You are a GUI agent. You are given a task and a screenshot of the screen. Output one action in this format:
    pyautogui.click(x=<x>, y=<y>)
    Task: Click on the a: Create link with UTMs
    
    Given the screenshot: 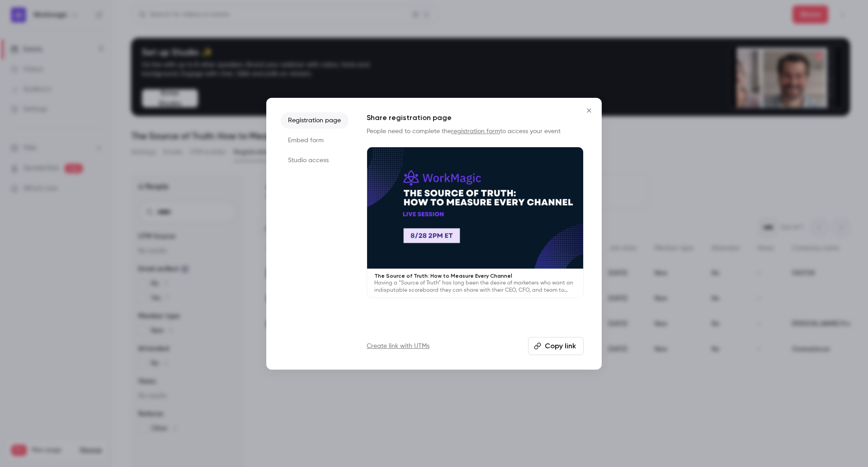 What is the action you would take?
    pyautogui.click(x=398, y=345)
    